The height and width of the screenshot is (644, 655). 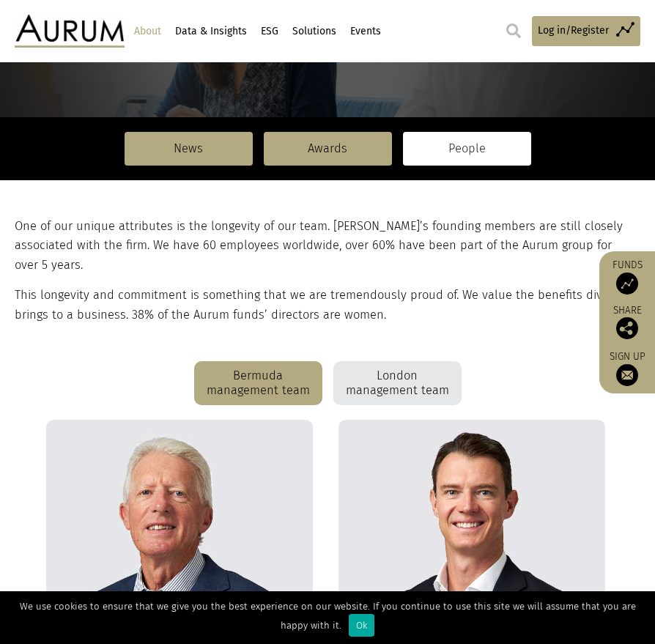 What do you see at coordinates (397, 383) in the screenshot?
I see `div: London management team` at bounding box center [397, 383].